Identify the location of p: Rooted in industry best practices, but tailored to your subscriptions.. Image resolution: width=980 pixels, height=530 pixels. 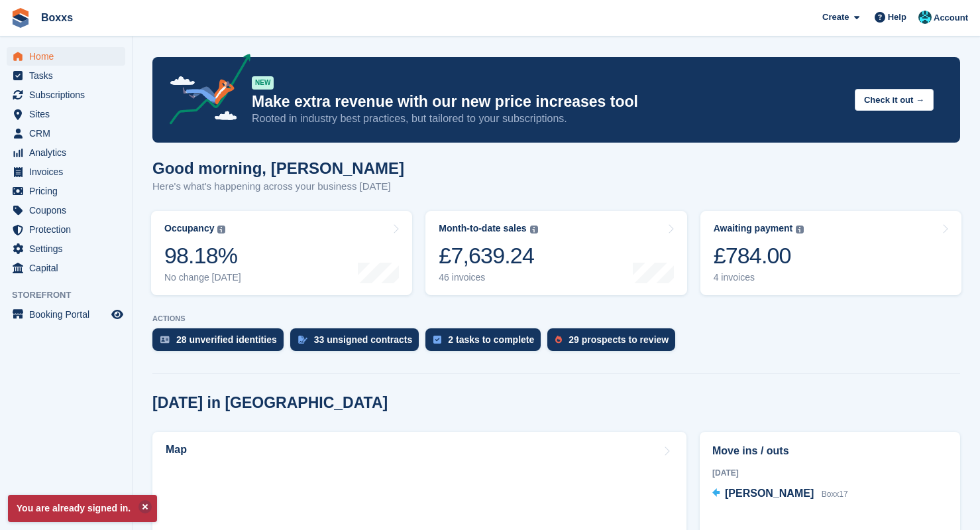
(548, 119).